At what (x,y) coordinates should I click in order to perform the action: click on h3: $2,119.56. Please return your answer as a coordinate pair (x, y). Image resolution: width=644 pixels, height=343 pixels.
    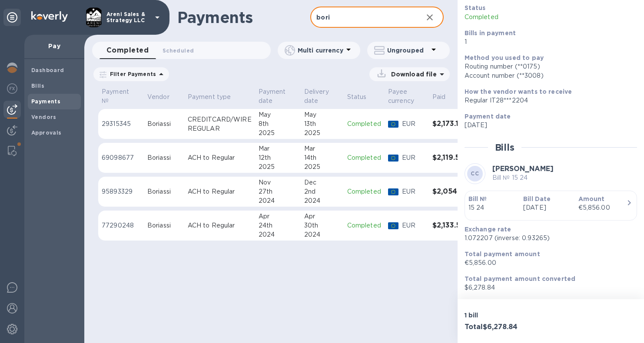
    Looking at the image, I should click on (449, 158).